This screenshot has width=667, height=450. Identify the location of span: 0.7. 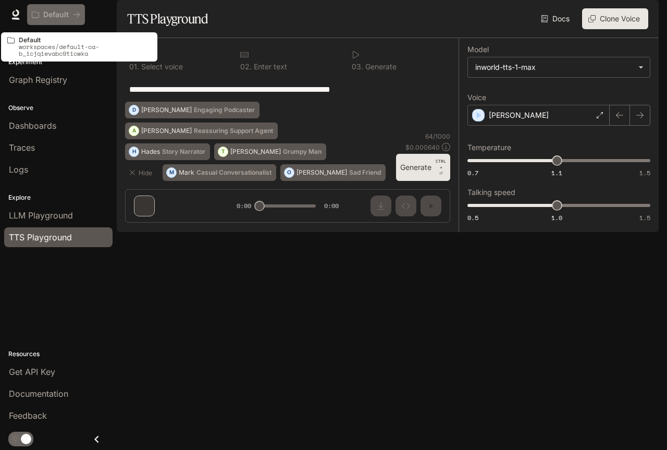
(473, 172).